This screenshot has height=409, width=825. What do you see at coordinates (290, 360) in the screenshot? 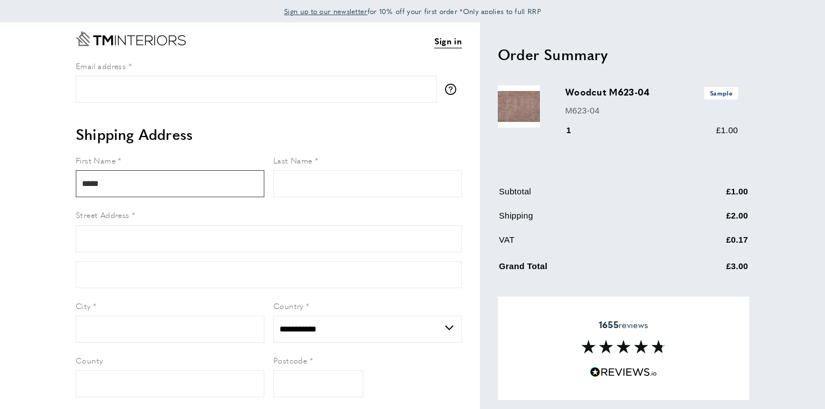
I see `span: Postcode` at bounding box center [290, 360].